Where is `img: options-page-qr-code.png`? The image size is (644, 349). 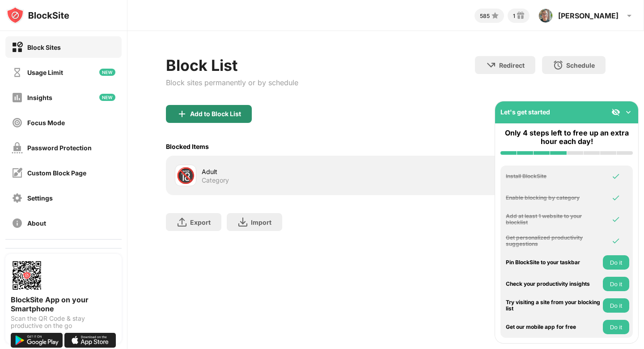
img: options-page-qr-code.png is located at coordinates (27, 275).